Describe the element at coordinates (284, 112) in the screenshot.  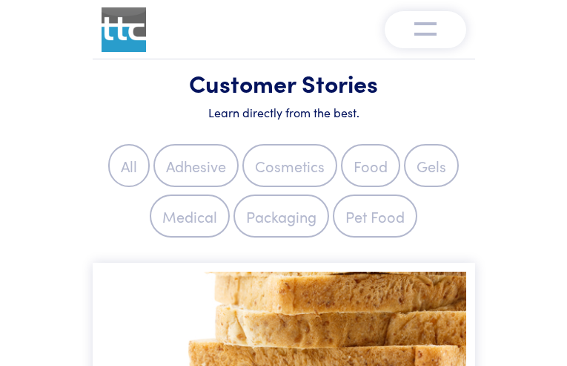
I see `h6: Learn directly from the best.` at that location.